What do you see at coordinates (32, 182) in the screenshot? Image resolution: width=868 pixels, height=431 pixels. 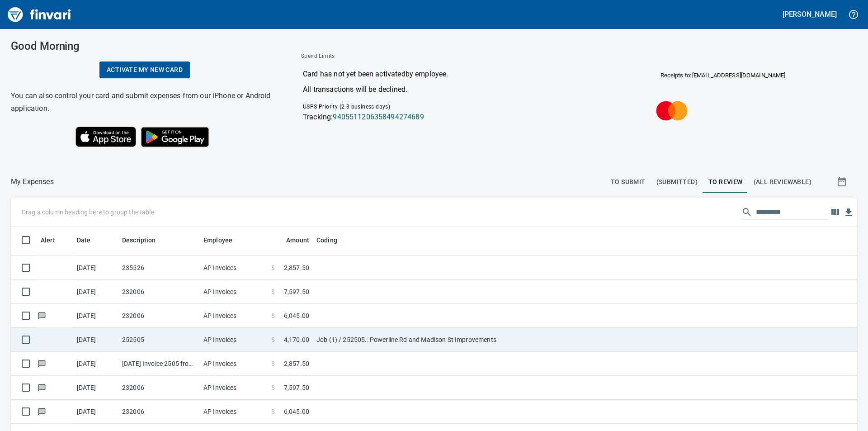 I see `p: My Expenses` at bounding box center [32, 182].